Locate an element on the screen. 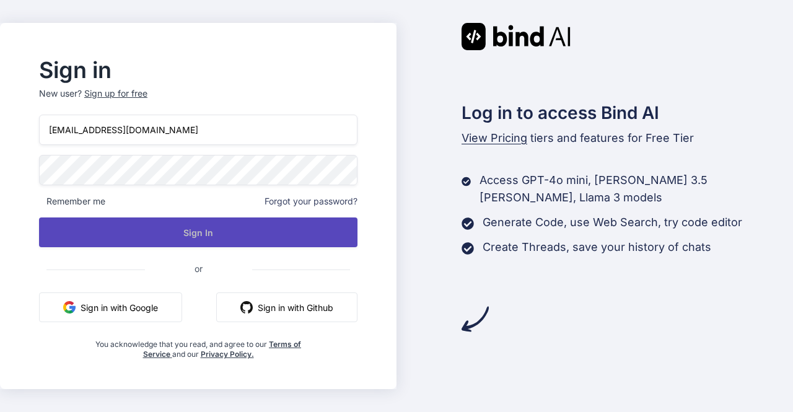 The width and height of the screenshot is (793, 412). p: Create Threads, save your history of chats is located at coordinates (596, 247).